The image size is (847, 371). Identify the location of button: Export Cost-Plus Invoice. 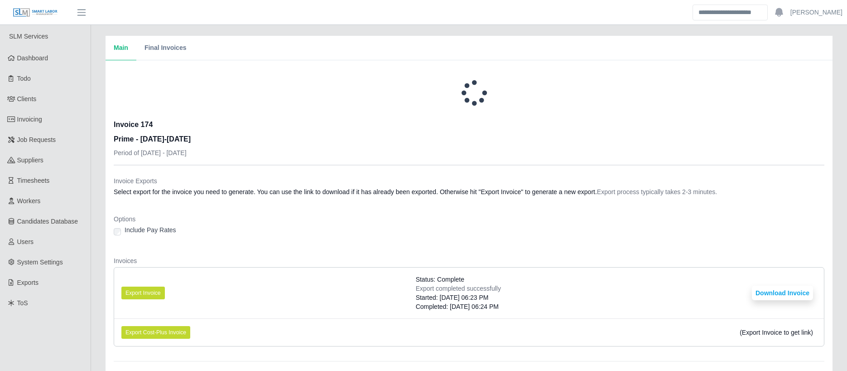
(156, 332).